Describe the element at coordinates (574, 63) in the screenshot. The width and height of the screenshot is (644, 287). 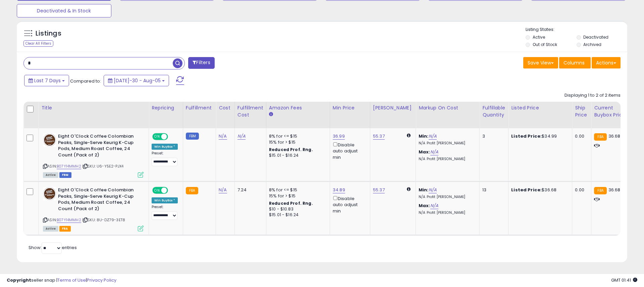
I see `span: Columns` at that location.